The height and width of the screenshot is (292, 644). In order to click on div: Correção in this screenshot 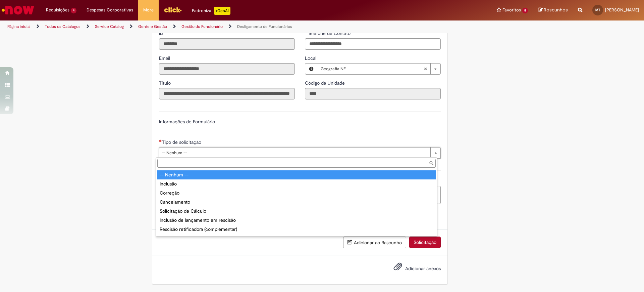, I will do `click(297, 193)`.